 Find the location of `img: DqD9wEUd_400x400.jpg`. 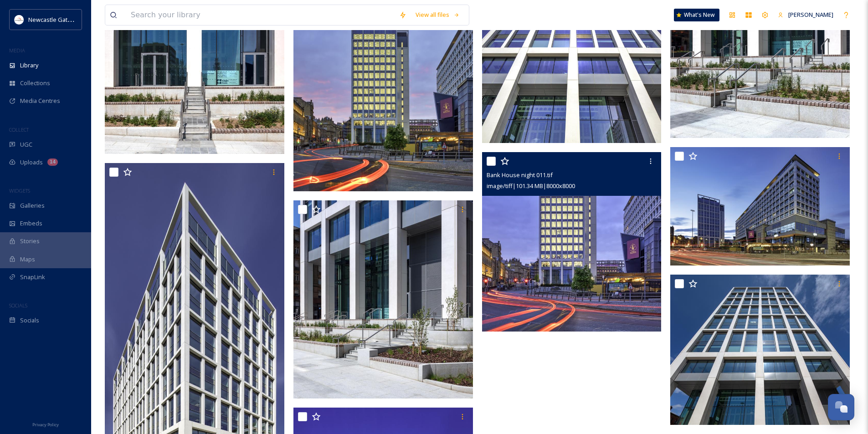

img: DqD9wEUd_400x400.jpg is located at coordinates (19, 20).